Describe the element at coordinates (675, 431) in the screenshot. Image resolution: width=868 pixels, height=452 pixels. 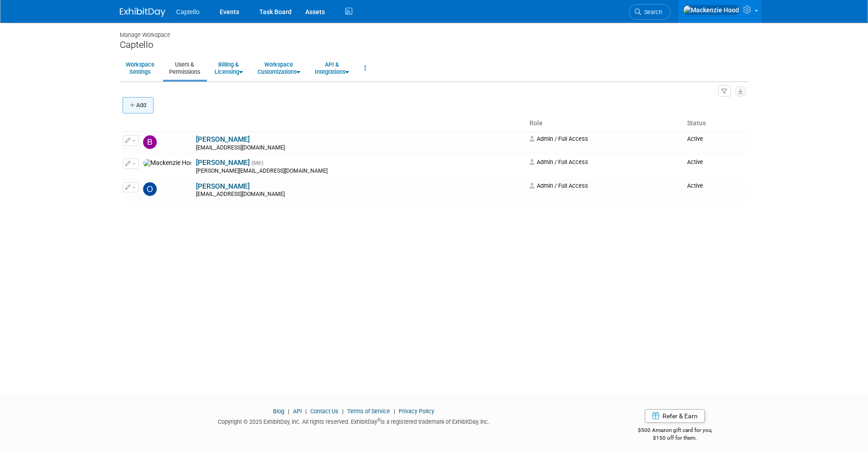
I see `div: $500 Amazon gift card for you,` at that location.